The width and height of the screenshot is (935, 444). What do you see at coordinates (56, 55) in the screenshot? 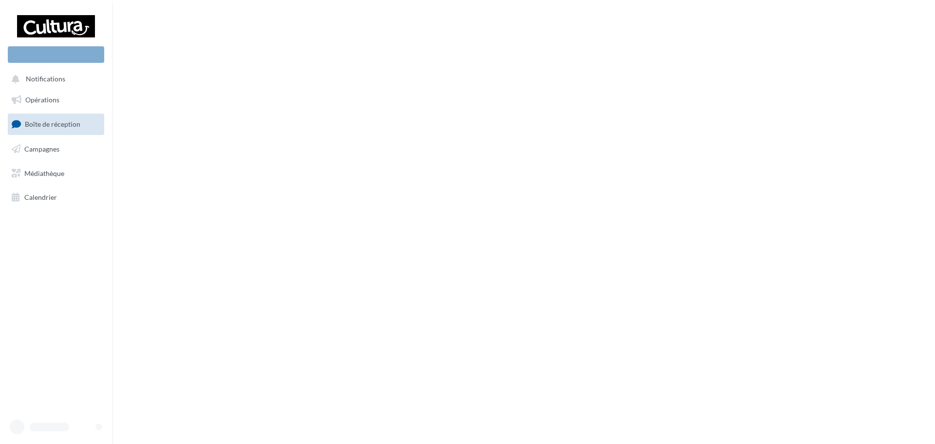
I see `div: Nouvelle campagne` at bounding box center [56, 55].